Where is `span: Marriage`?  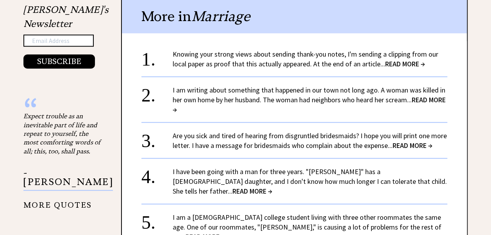 span: Marriage is located at coordinates (221, 16).